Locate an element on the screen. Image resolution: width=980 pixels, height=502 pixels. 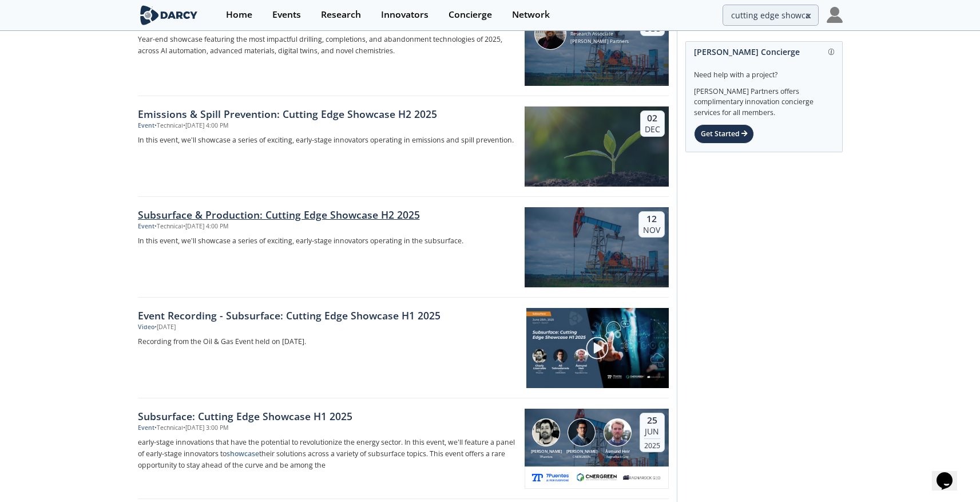
div: Jun is located at coordinates (652, 432).